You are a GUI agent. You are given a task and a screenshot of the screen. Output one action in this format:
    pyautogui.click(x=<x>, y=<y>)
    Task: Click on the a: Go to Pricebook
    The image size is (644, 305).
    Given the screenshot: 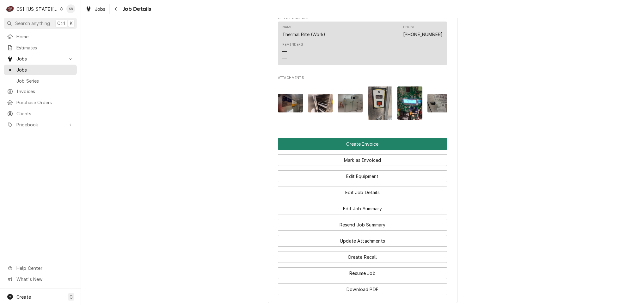 What is the action you would take?
    pyautogui.click(x=40, y=124)
    